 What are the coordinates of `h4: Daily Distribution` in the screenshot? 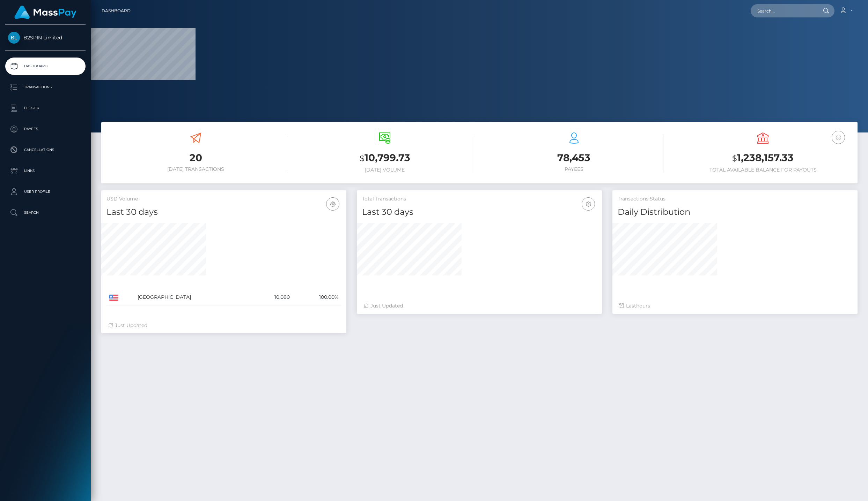 It's located at (735, 212).